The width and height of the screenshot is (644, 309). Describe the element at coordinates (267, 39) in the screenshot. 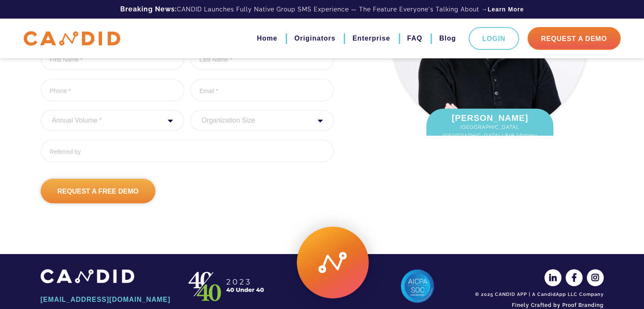

I see `a: Home` at that location.